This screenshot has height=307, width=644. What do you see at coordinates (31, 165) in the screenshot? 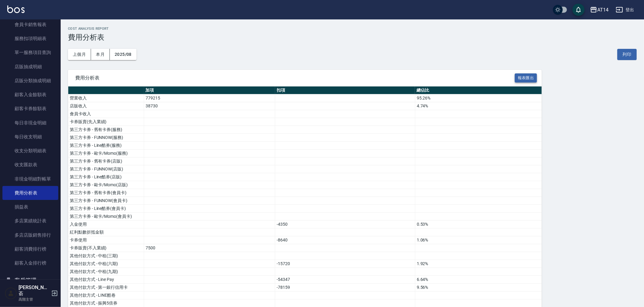
I see `a: 收支匯款表` at bounding box center [31, 165].